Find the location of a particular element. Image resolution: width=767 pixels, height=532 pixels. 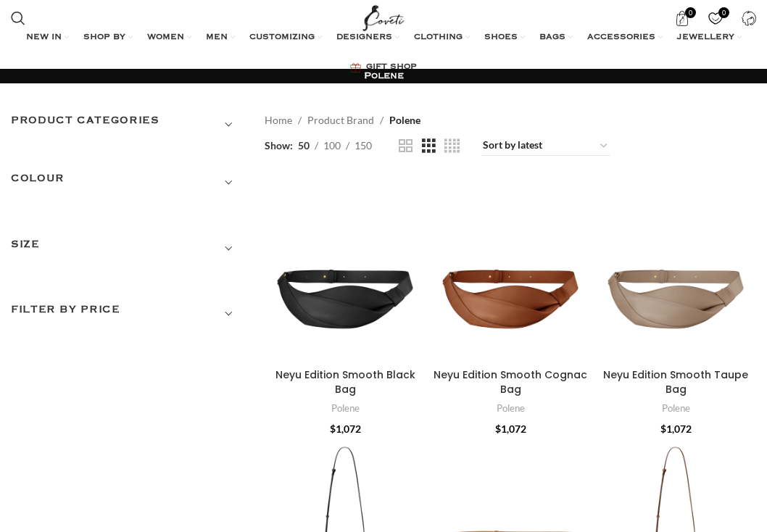

span: SHOES is located at coordinates (501, 38).